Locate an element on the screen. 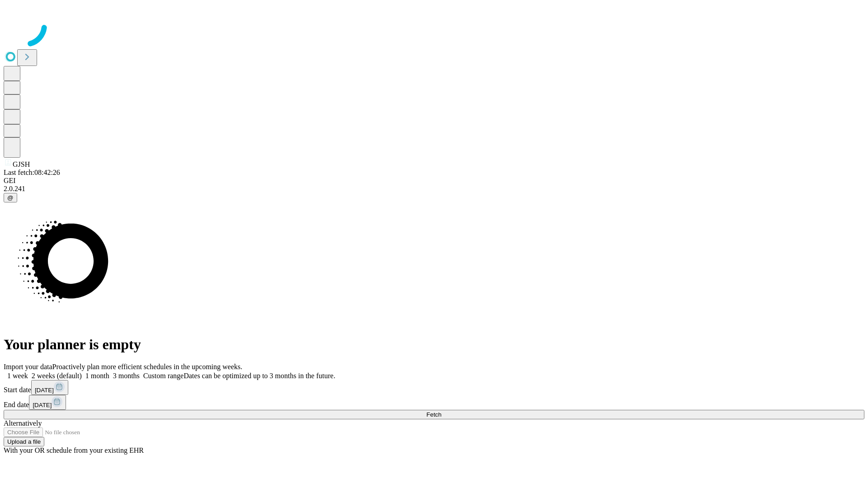 The height and width of the screenshot is (488, 868). span: Import your data is located at coordinates (28, 367).